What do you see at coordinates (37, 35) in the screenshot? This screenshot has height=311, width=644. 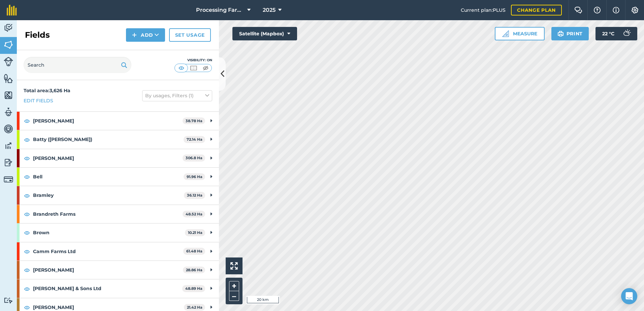 I see `h2: Fields` at bounding box center [37, 35].